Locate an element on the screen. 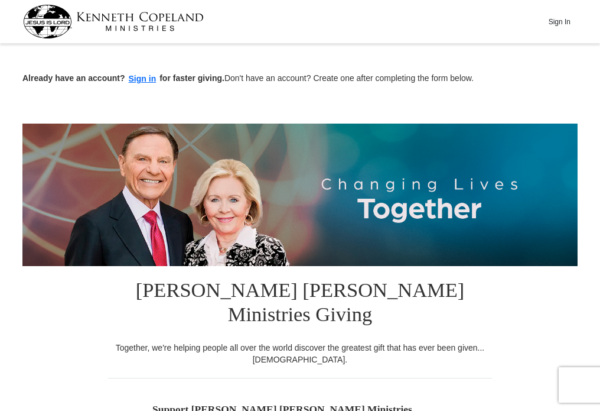 This screenshot has width=600, height=411. strong: Already have an account? for faster giving. is located at coordinates (123, 78).